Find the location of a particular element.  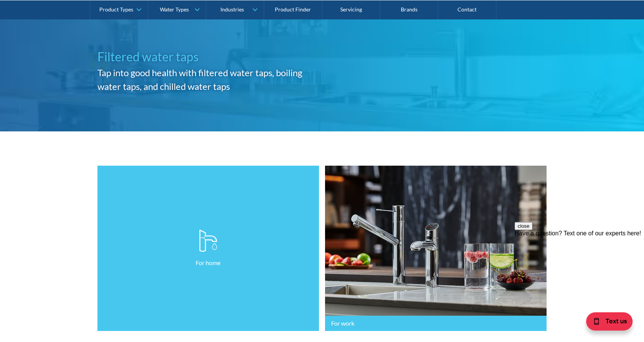

button: Select to open the chat widget is located at coordinates (41, 18).